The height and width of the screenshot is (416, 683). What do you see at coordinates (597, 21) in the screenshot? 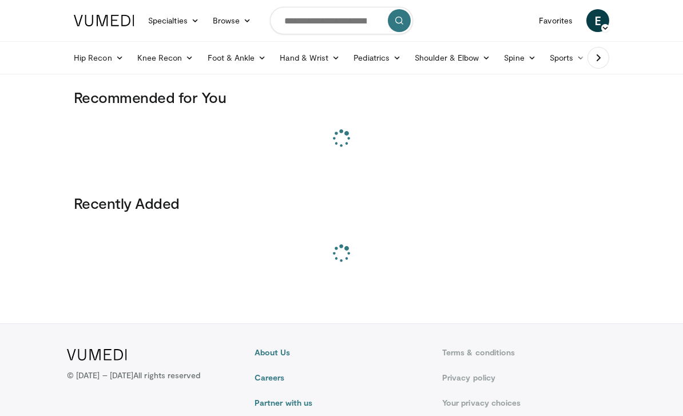
I see `span: E` at bounding box center [597, 21].